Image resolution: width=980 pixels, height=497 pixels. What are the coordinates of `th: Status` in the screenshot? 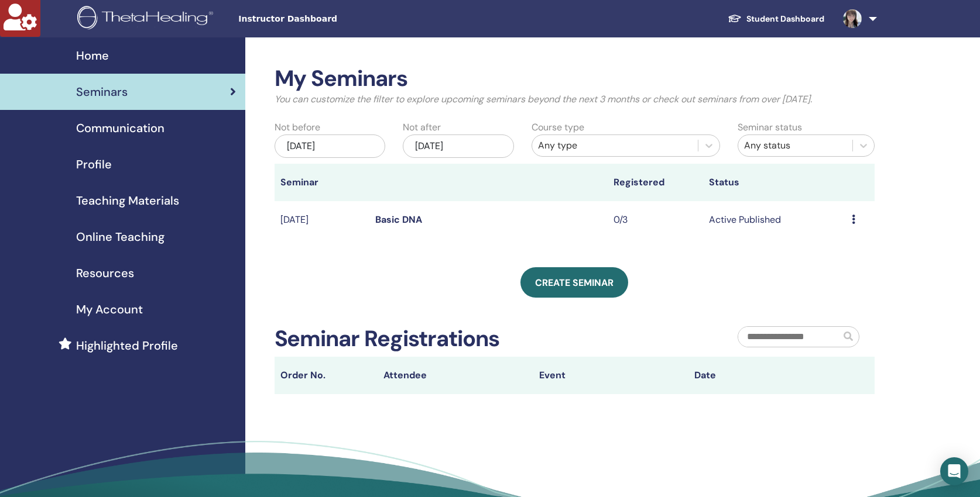 It's located at (774, 182).